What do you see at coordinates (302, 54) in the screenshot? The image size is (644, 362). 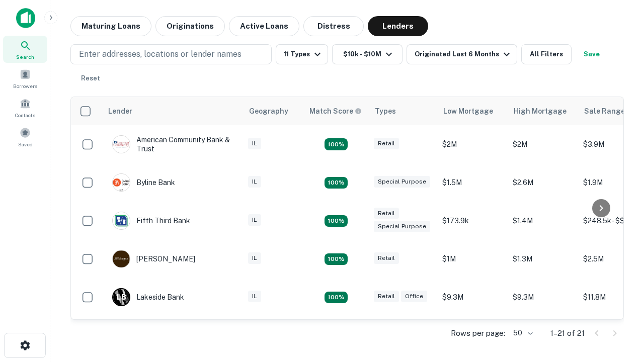 I see `button: 11 Types` at bounding box center [302, 54].